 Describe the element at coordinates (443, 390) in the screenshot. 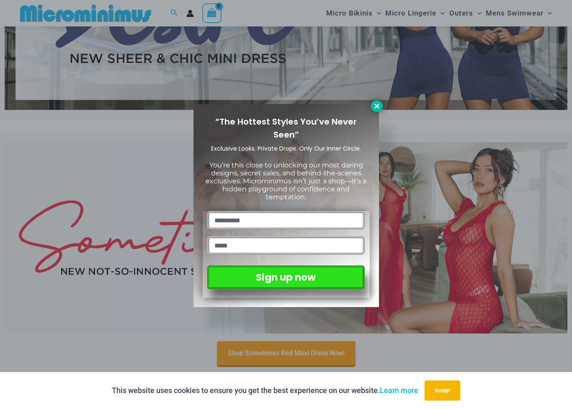

I see `button: Accept` at that location.